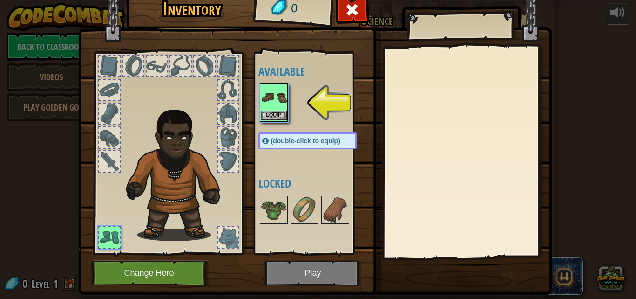  I want to click on h4: Locked, so click(317, 183).